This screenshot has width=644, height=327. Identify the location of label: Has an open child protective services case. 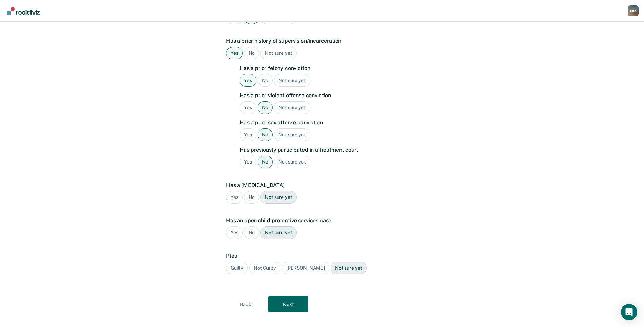
(320, 220).